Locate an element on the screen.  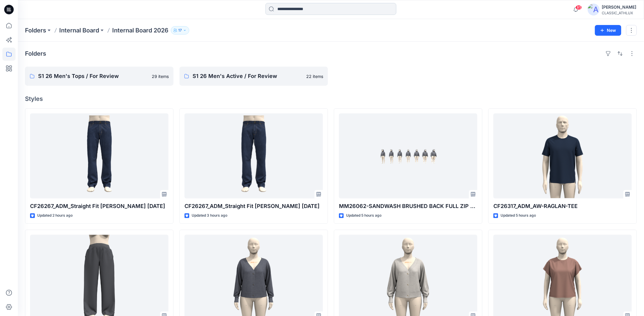
p: Updated 3 hours ago is located at coordinates (210, 215).